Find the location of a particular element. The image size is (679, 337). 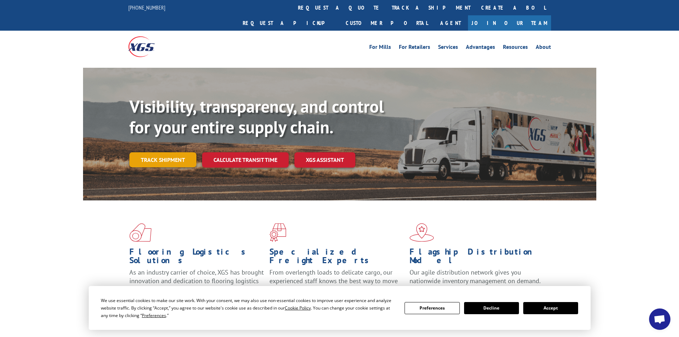

span: As an industry carrier of choice, XGS has brought innovation and dedication to flooring logistics... is located at coordinates (196, 280).